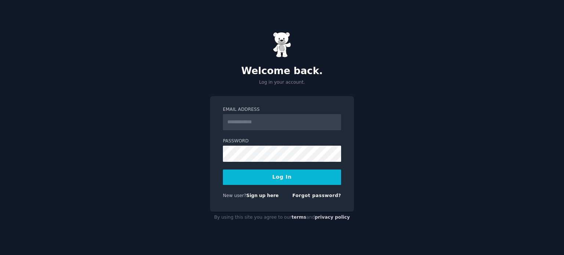 Image resolution: width=564 pixels, height=255 pixels. What do you see at coordinates (282, 141) in the screenshot?
I see `label: Password` at bounding box center [282, 141].